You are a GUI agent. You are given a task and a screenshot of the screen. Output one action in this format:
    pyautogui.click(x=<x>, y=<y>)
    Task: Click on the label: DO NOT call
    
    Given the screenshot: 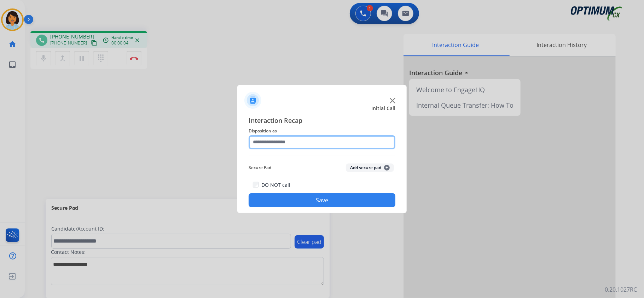 What is the action you would take?
    pyautogui.click(x=276, y=185)
    